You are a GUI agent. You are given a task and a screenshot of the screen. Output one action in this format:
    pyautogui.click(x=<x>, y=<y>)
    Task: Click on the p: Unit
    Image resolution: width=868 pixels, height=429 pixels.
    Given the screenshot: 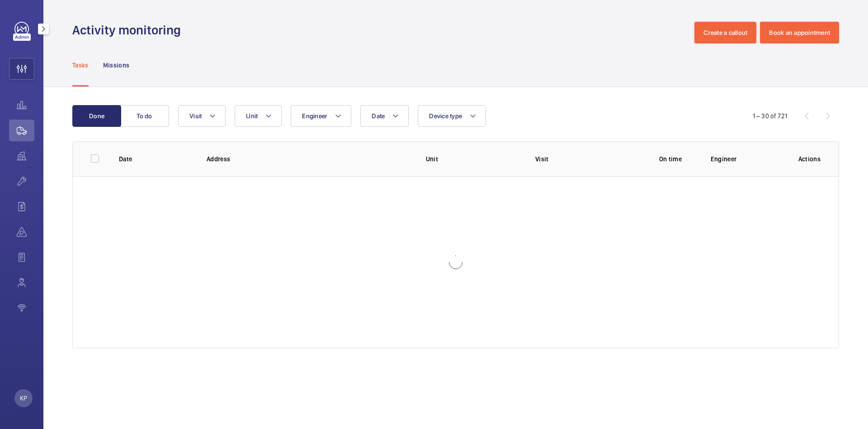 What is the action you would take?
    pyautogui.click(x=473, y=159)
    